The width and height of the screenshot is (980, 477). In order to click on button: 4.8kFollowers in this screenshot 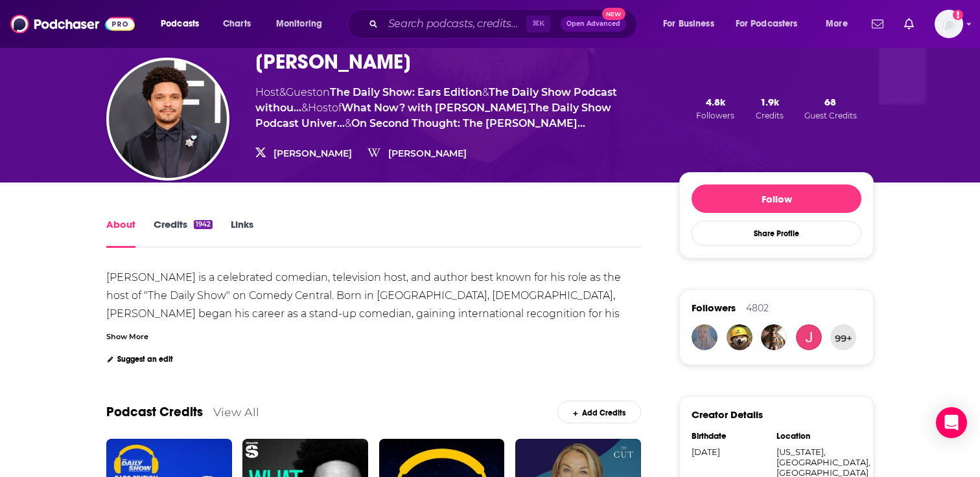, I will do `click(715, 108)`.